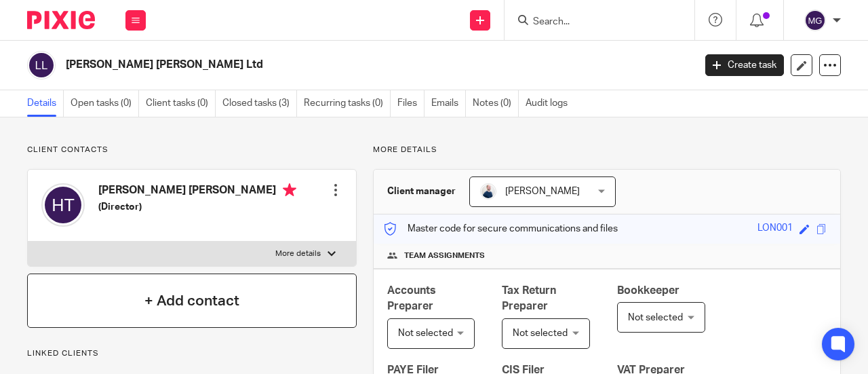  Describe the element at coordinates (104, 103) in the screenshot. I see `a: Open tasks (0)` at that location.